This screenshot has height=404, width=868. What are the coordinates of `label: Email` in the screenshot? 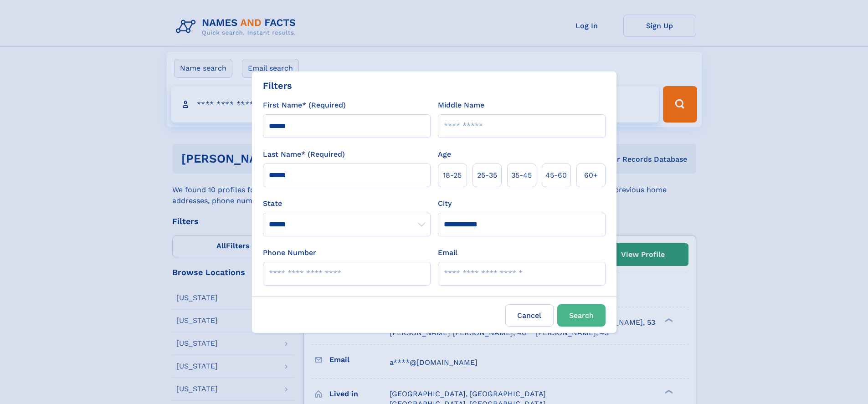 It's located at (447, 253).